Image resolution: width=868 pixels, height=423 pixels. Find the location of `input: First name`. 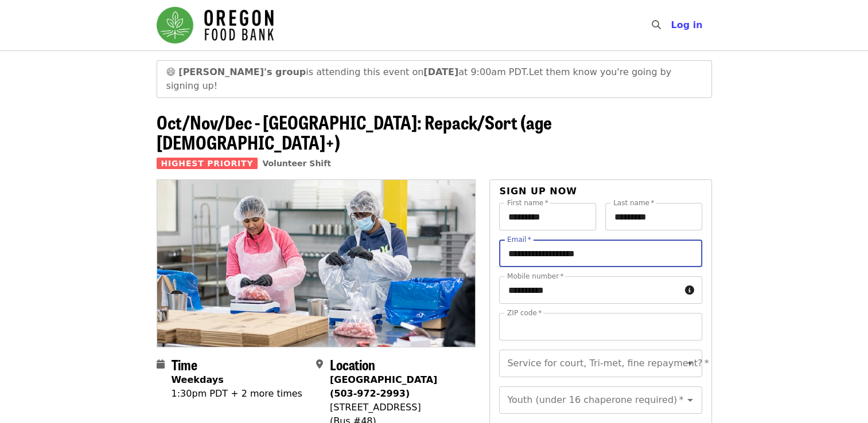

input: First name is located at coordinates (548, 216).